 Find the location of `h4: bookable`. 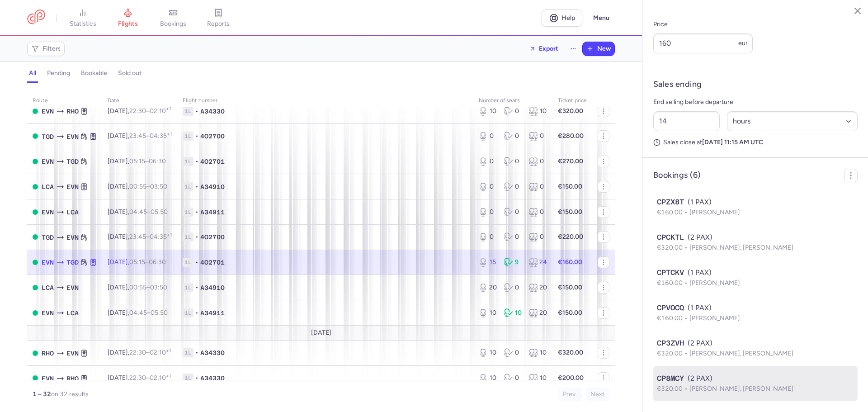

h4: bookable is located at coordinates (94, 73).